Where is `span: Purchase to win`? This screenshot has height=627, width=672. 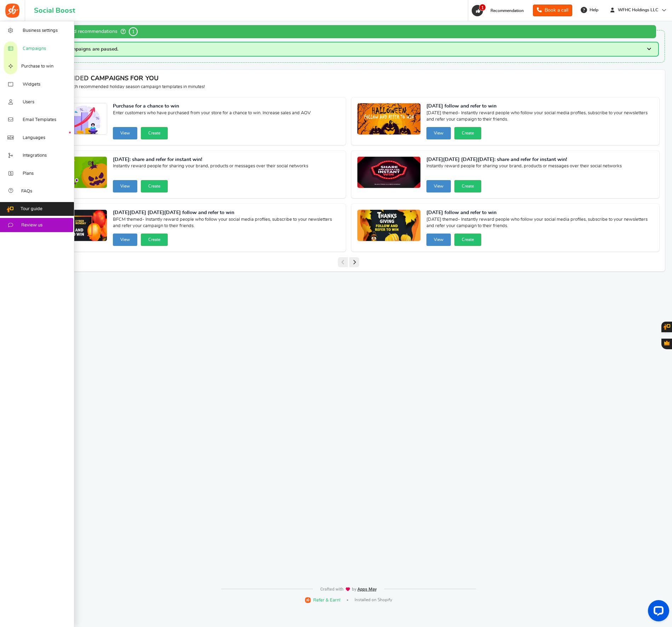
span: Purchase to win is located at coordinates (37, 66).